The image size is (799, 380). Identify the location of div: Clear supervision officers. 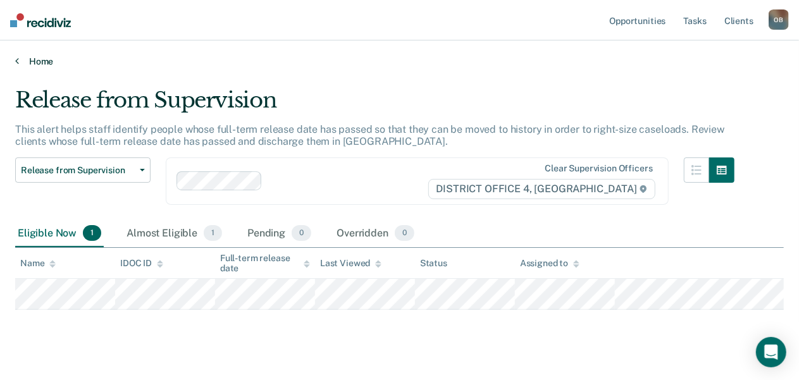
(599, 168).